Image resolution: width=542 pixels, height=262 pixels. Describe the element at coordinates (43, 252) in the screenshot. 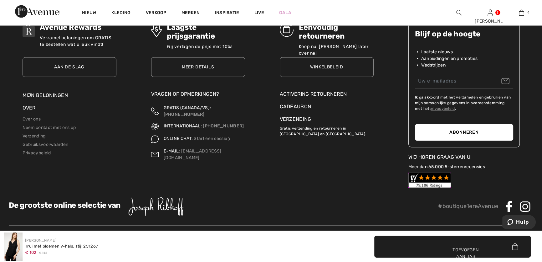

I see `font: € 145` at that location.